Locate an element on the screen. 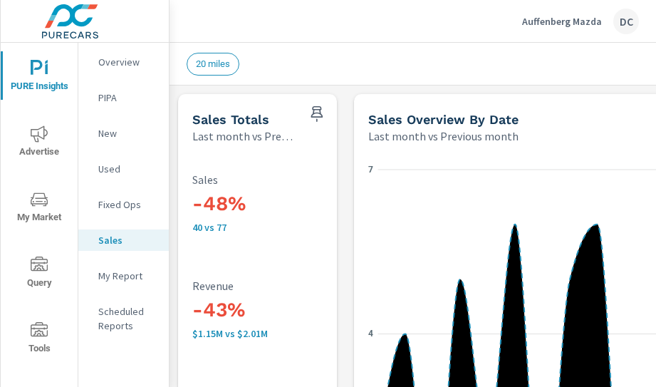  p: $1,153,384 vs $2,014,312 is located at coordinates (286, 333).